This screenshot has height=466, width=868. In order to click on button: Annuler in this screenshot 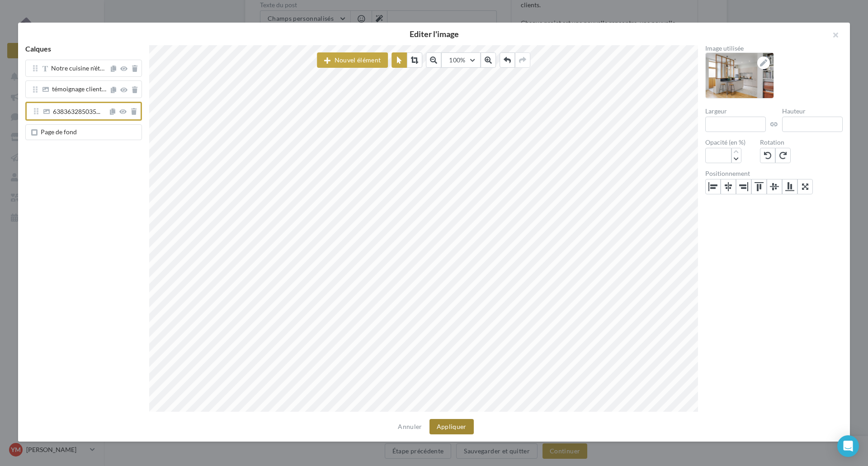, I will do `click(409, 427)`.